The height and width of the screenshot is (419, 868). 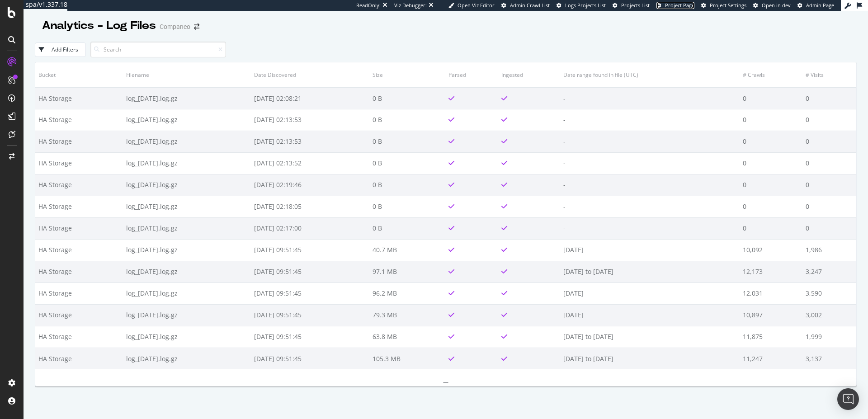 What do you see at coordinates (586, 5) in the screenshot?
I see `span: Logs Projects List` at bounding box center [586, 5].